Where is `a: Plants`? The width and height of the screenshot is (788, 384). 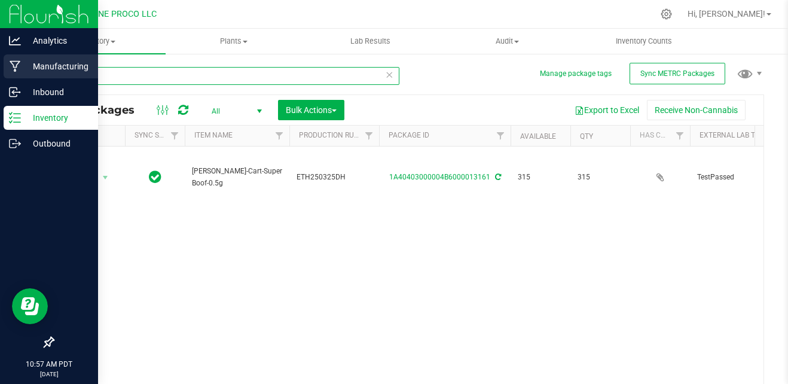 a: Plants is located at coordinates (234, 41).